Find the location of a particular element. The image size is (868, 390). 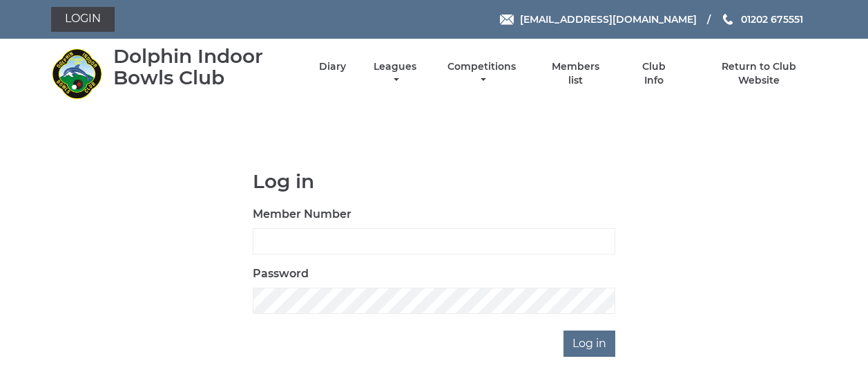

img: Dolphin Indoor Bowls Club is located at coordinates (77, 74).